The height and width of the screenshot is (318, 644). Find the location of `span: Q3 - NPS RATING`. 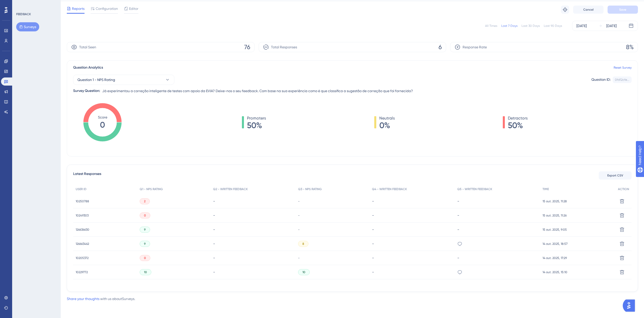

span: Q3 - NPS RATING is located at coordinates (310, 189).